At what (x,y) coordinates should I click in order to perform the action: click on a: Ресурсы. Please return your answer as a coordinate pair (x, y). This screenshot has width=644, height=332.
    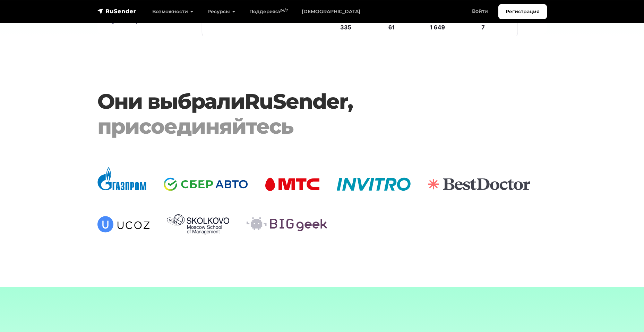
    Looking at the image, I should click on (221, 12).